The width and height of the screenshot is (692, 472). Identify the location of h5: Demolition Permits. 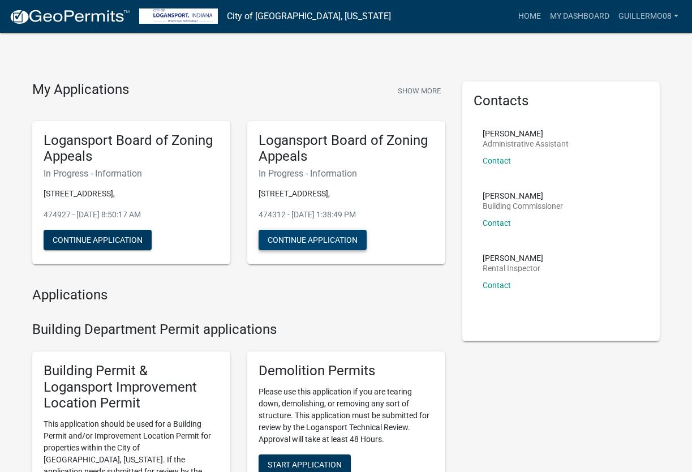
(346, 371).